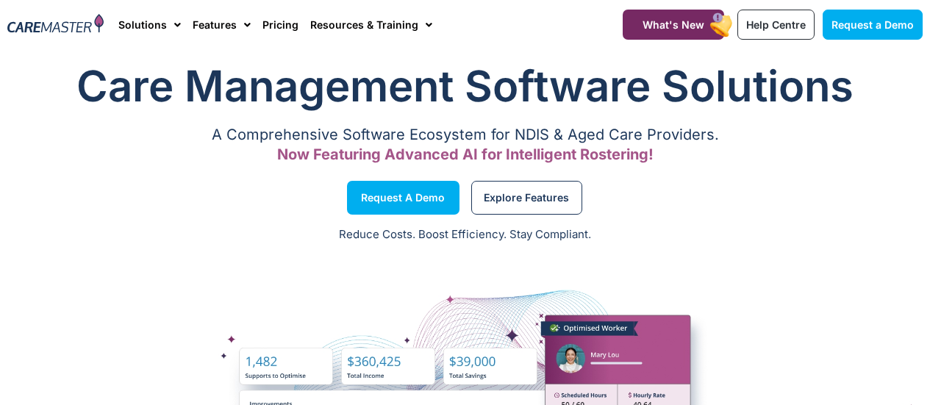 The height and width of the screenshot is (405, 930). Describe the element at coordinates (55, 24) in the screenshot. I see `img: CareMaster Logo` at that location.